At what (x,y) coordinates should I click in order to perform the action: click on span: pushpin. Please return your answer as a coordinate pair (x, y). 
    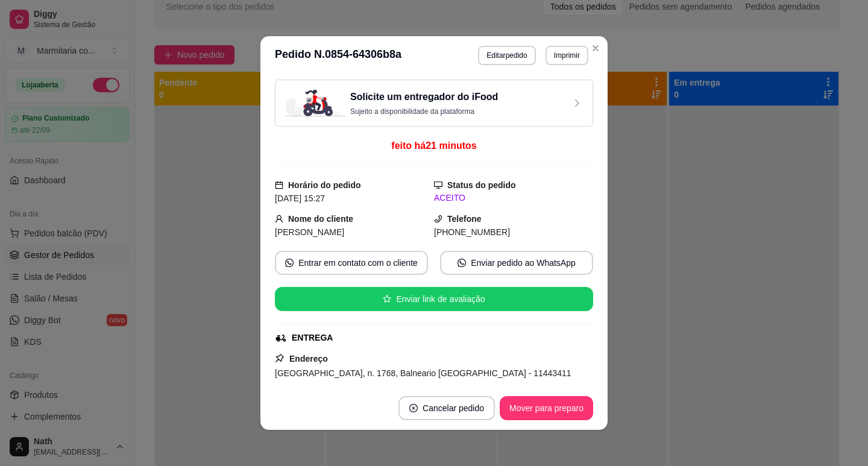
    Looking at the image, I should click on (279, 358).